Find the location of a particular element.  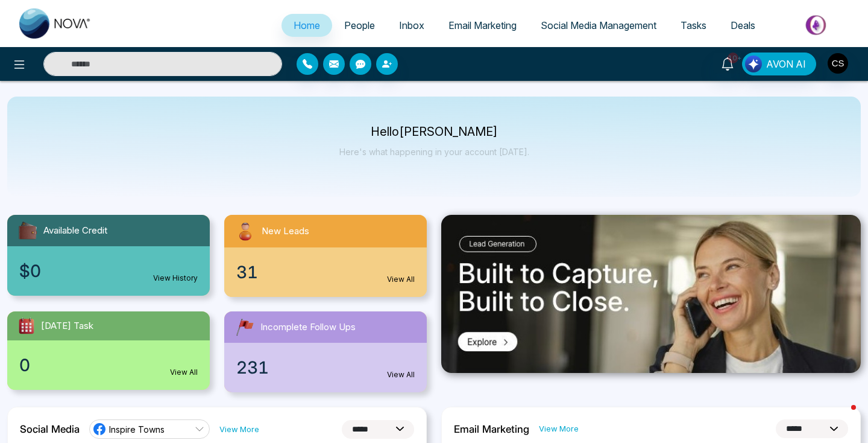

a: Inbox is located at coordinates (411, 25).